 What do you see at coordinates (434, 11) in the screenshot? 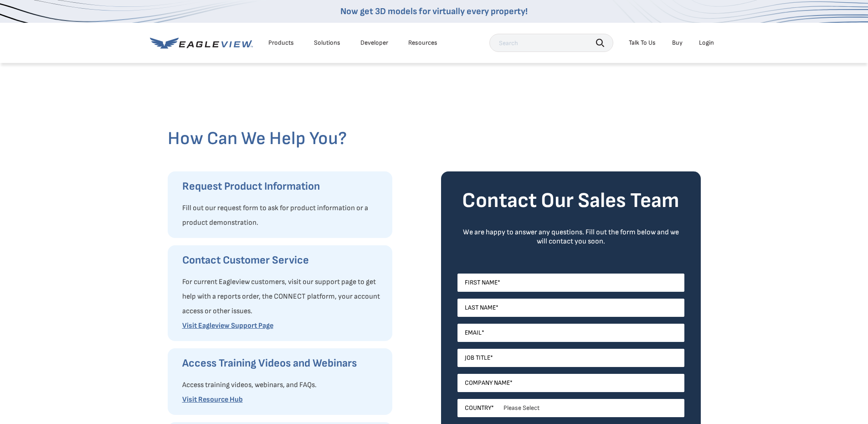
I see `a: Now get 3D models for virtually every property!` at bounding box center [434, 11].